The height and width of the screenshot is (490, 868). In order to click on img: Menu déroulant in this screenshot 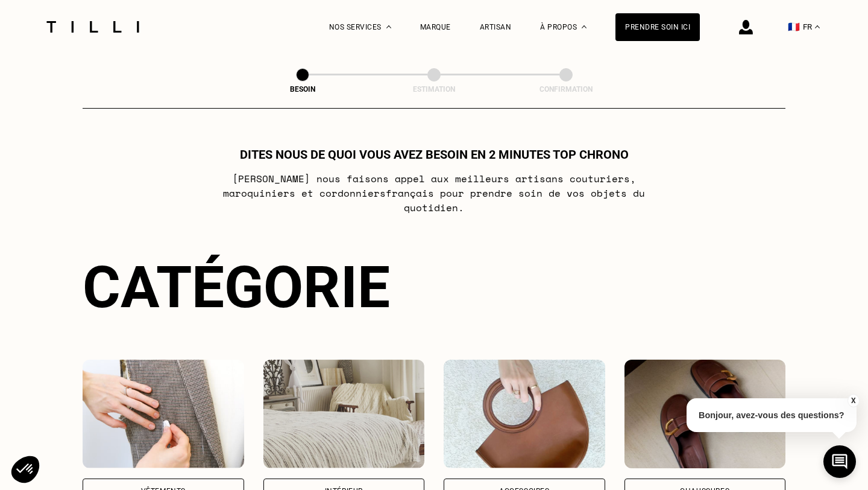, I will do `click(389, 27)`.